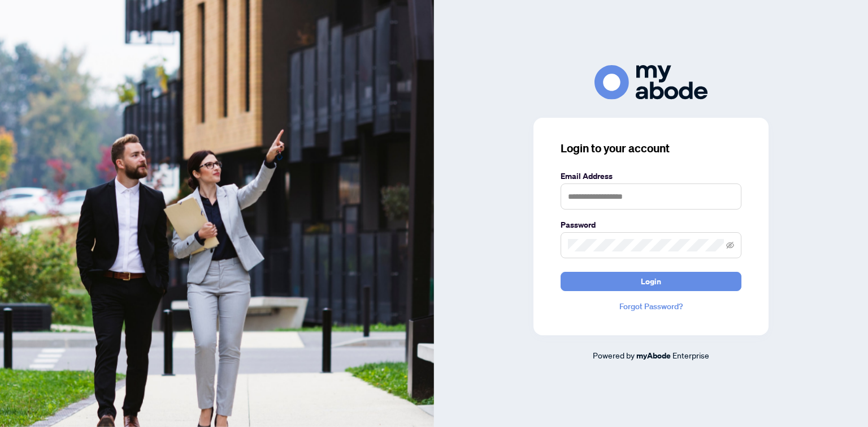 This screenshot has width=868, height=427. I want to click on a: Forgot Password?, so click(651, 307).